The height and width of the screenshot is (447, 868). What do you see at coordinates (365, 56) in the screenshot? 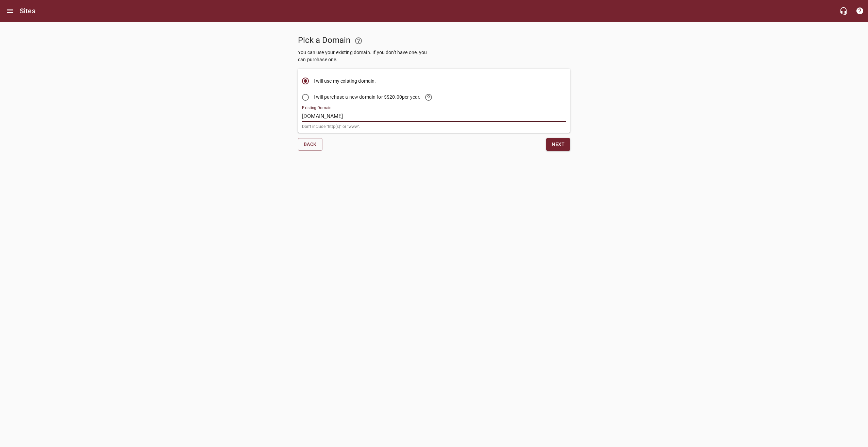
I see `p: You can use your existing domain. If you don't have one, you can purchase one.` at bounding box center [365, 56].